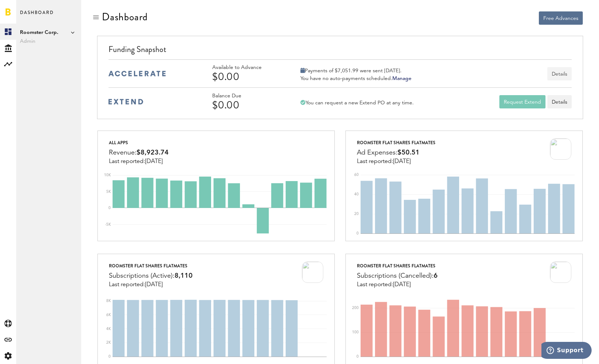  Describe the element at coordinates (247, 67) in the screenshot. I see `div: Available to Advance` at that location.